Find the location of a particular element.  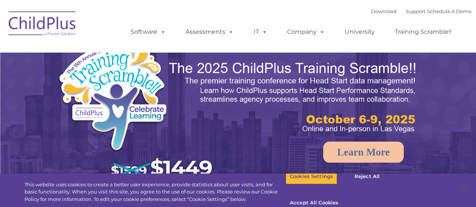

button: Cookies Settings is located at coordinates (311, 177).